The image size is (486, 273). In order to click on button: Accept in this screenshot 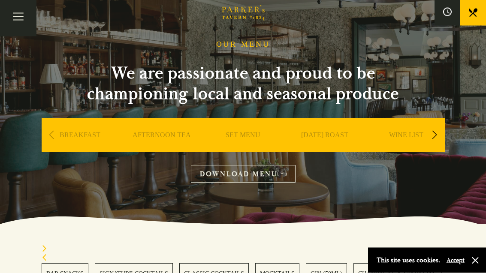, I will do `click(455, 260)`.